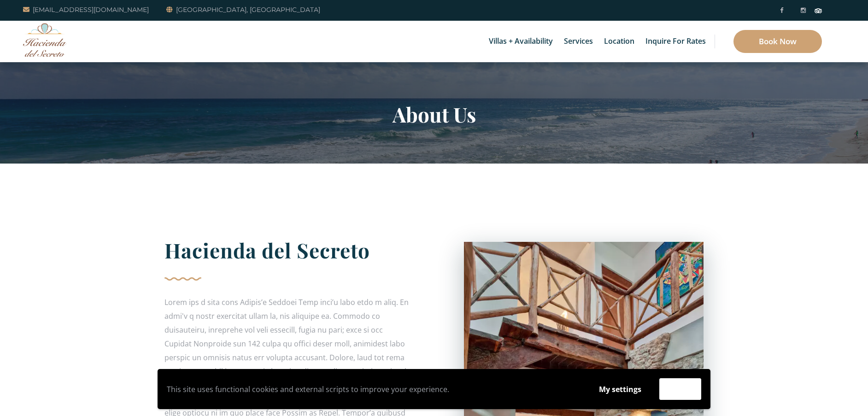 This screenshot has width=868, height=416. I want to click on button: Accept, so click(680, 388).